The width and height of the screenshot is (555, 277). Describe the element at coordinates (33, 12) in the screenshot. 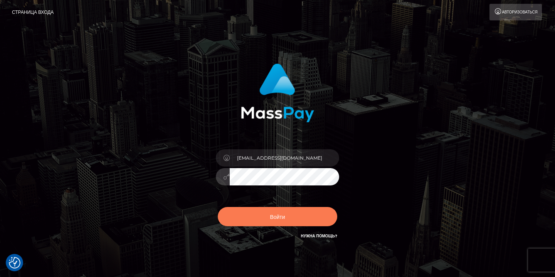

I see `font: Страница входа` at that location.